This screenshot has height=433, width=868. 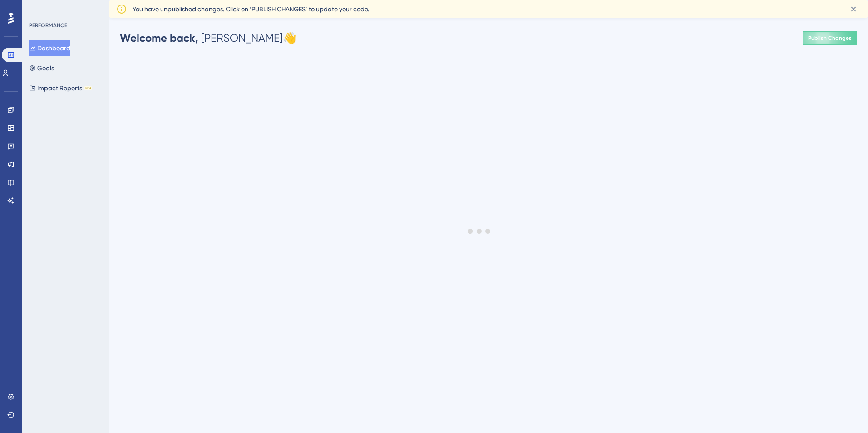 What do you see at coordinates (61, 88) in the screenshot?
I see `button: Impact ReportsBETA` at bounding box center [61, 88].